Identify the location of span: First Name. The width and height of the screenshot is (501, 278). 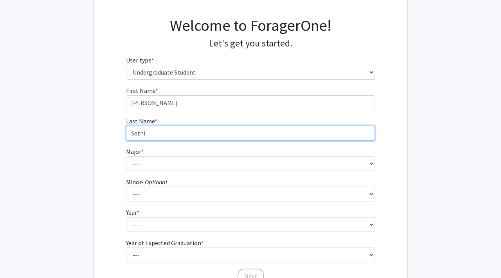
(140, 91).